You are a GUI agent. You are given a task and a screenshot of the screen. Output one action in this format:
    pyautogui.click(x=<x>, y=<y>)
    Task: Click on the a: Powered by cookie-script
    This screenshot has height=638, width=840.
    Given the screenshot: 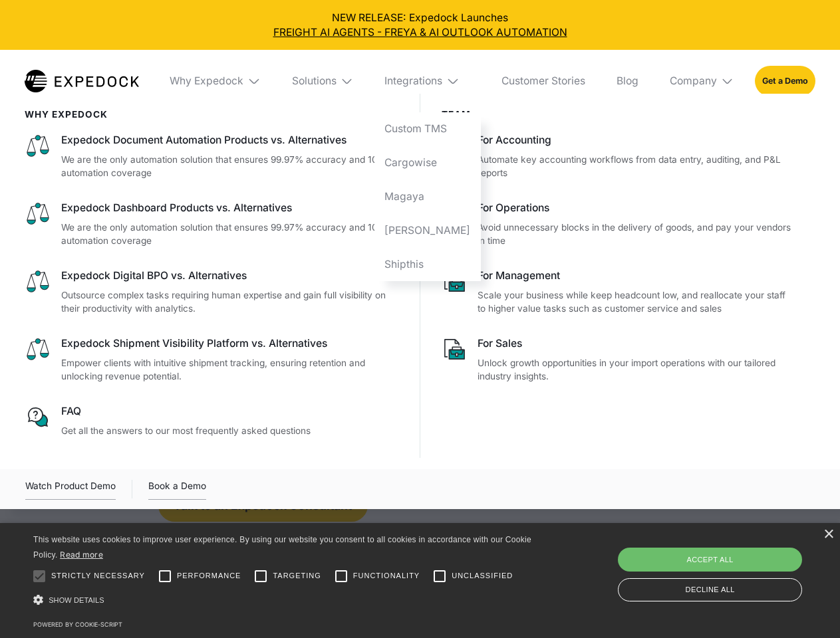 What is the action you would take?
    pyautogui.click(x=78, y=624)
    